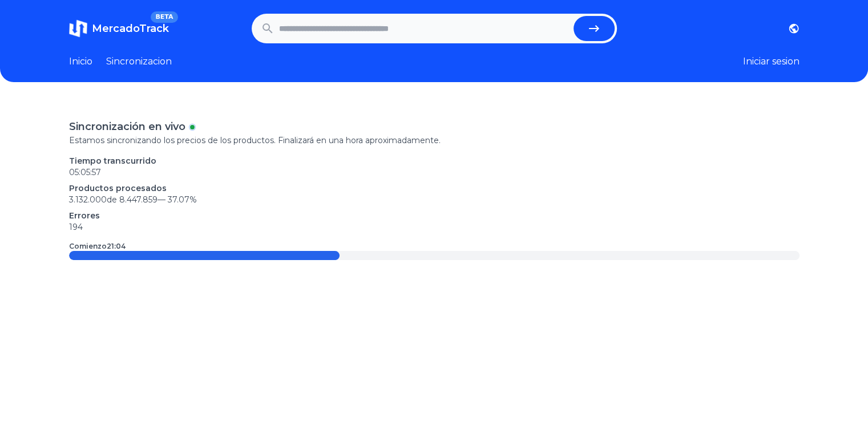 Image resolution: width=868 pixels, height=434 pixels. What do you see at coordinates (97, 246) in the screenshot?
I see `p: Comienzo` at bounding box center [97, 246].